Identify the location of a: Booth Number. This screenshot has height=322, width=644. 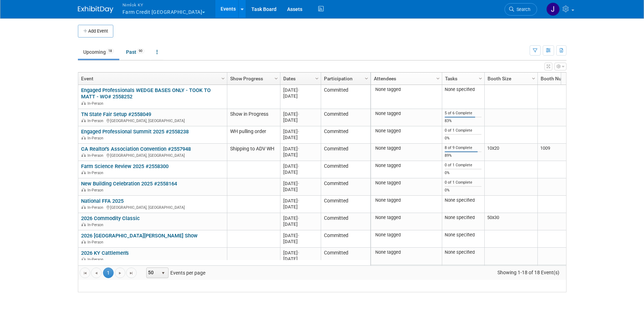
(563, 79).